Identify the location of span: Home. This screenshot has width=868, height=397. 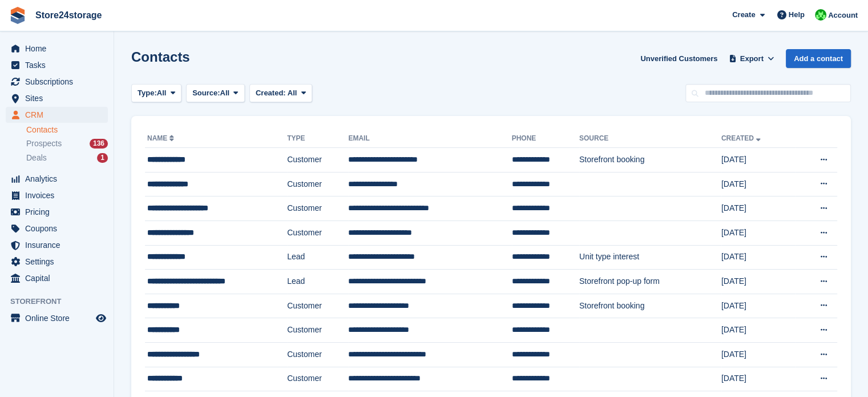
(59, 49).